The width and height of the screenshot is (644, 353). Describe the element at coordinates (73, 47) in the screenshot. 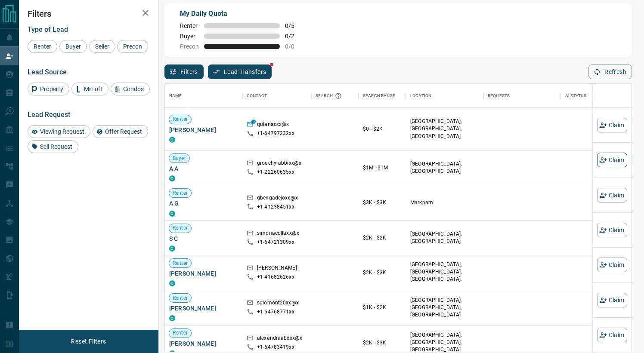

I see `div: Buyer` at that location.